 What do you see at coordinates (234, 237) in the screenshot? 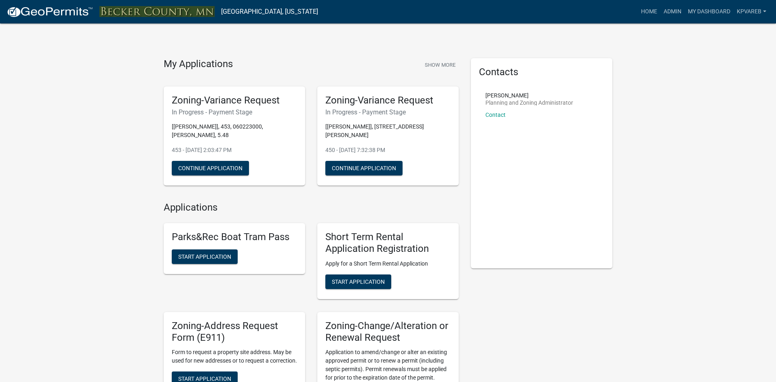
I see `h5: Parks&Rec Boat Tram Pass` at bounding box center [234, 237].